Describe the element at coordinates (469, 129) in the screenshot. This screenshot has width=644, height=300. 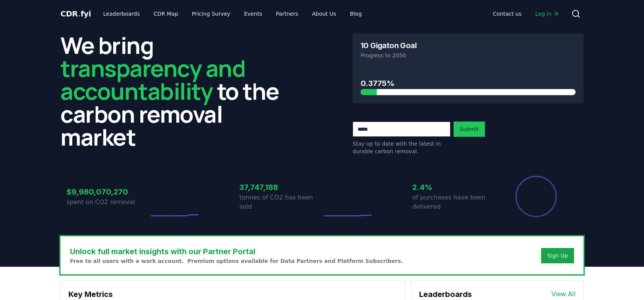
I see `button: Submit` at that location.